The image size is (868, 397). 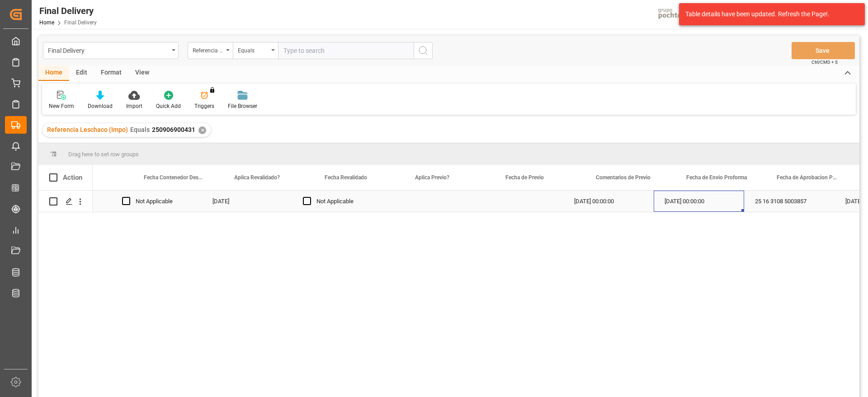 I want to click on span: Fecha de Previo, so click(x=524, y=178).